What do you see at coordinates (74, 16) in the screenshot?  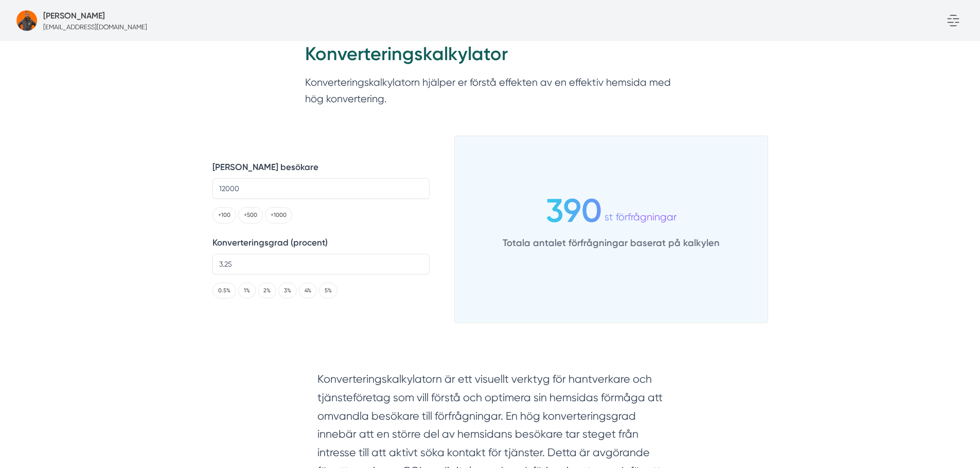 I see `h5: Företagsadministratör` at bounding box center [74, 16].